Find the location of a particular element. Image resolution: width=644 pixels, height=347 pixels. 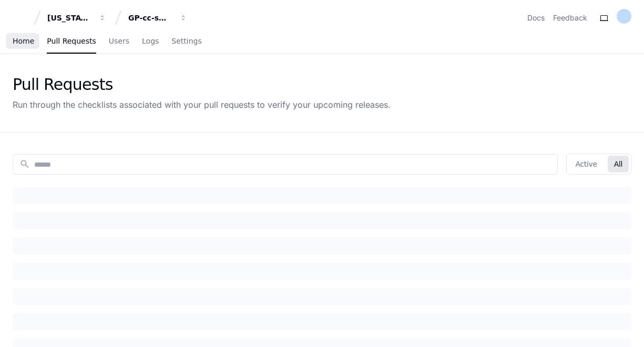

a: Home is located at coordinates (23, 41).